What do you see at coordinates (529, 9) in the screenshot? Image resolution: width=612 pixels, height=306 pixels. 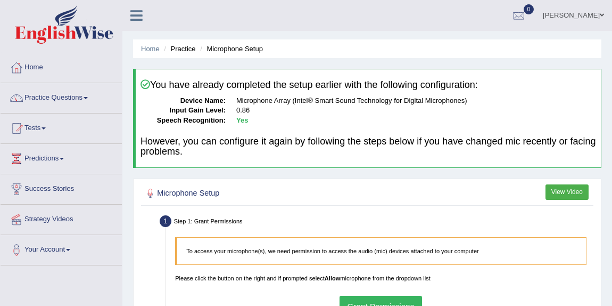 I see `span: 0` at bounding box center [529, 9].